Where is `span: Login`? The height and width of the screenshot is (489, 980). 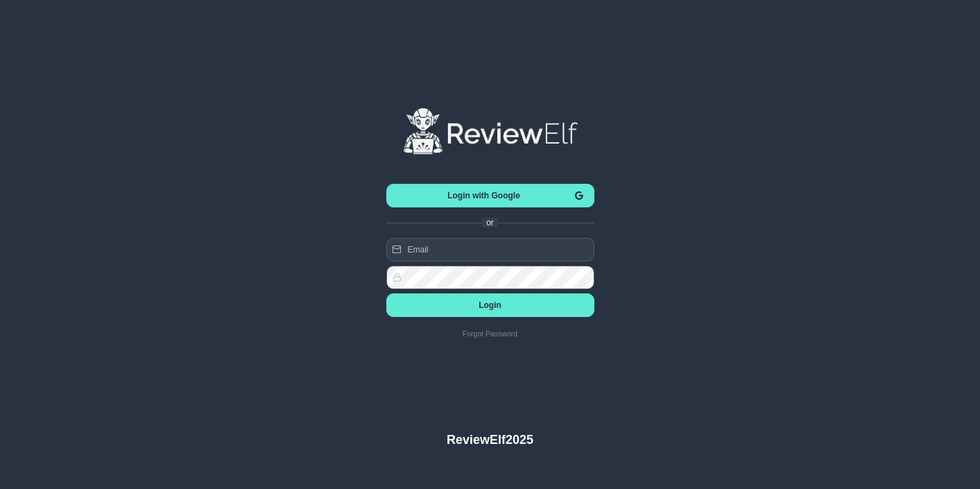 span: Login is located at coordinates (491, 305).